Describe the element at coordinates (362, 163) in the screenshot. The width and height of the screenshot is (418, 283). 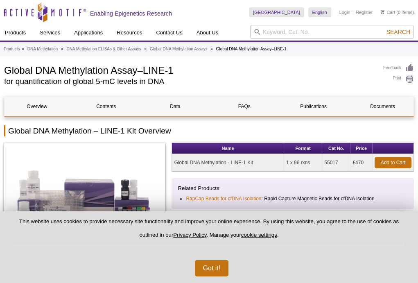
I see `td: £470` at that location.